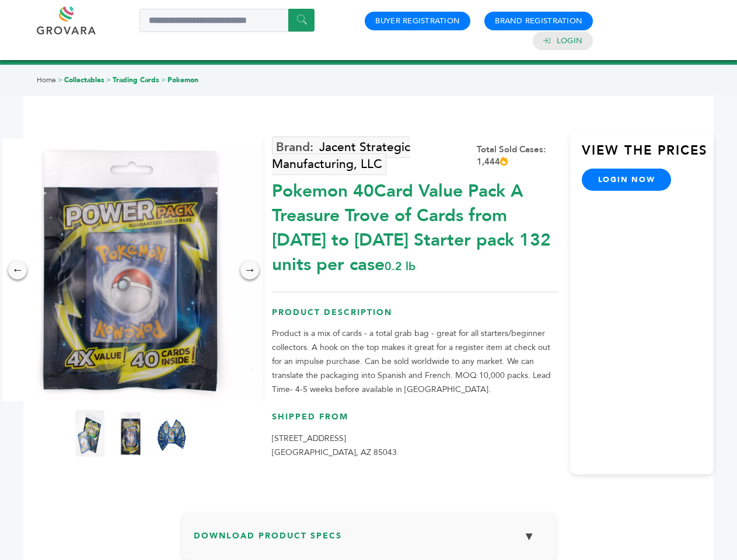 This screenshot has width=737, height=560. I want to click on p: Product is a mix of cards - a total grab bag - great for all starters/beginner collectors. A hook..., so click(415, 361).